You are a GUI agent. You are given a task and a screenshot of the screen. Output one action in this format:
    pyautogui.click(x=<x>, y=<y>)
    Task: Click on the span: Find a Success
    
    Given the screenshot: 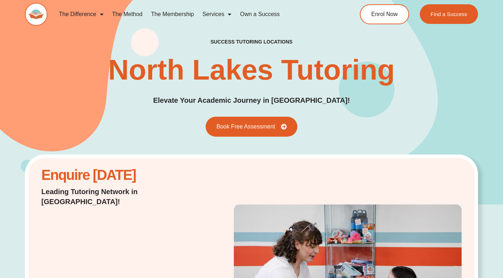 What is the action you would take?
    pyautogui.click(x=449, y=14)
    